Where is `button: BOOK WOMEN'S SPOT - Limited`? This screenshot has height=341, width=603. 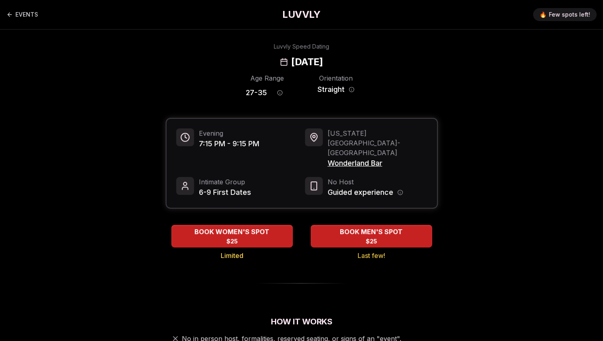 button: BOOK WOMEN'S SPOT - Limited is located at coordinates (232, 236).